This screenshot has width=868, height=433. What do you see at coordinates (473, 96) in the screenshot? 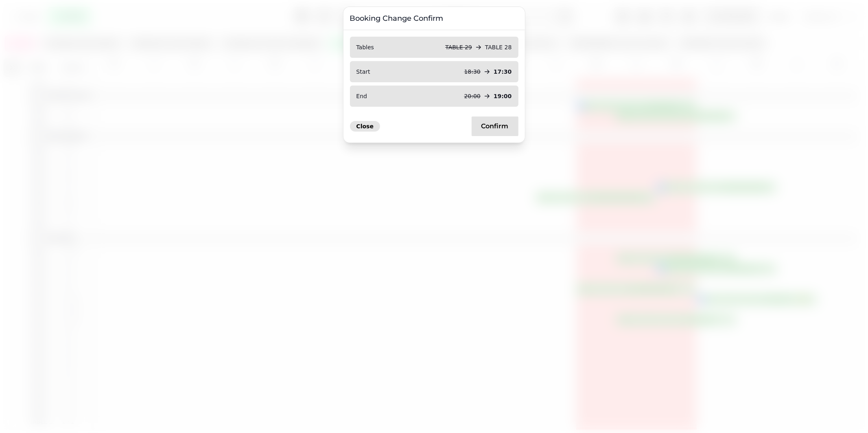
I see `p: 20:00` at bounding box center [473, 96].